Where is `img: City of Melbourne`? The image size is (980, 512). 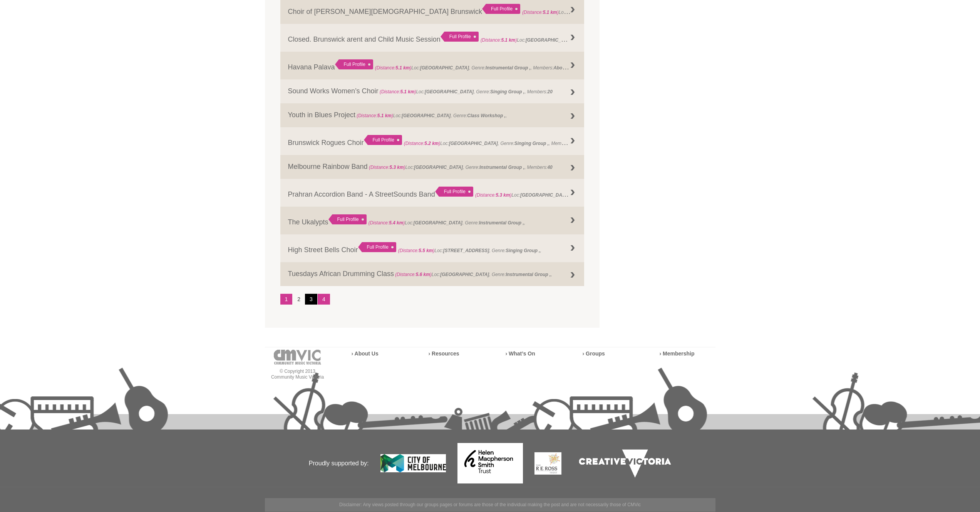 img: City of Melbourne is located at coordinates (413, 463).